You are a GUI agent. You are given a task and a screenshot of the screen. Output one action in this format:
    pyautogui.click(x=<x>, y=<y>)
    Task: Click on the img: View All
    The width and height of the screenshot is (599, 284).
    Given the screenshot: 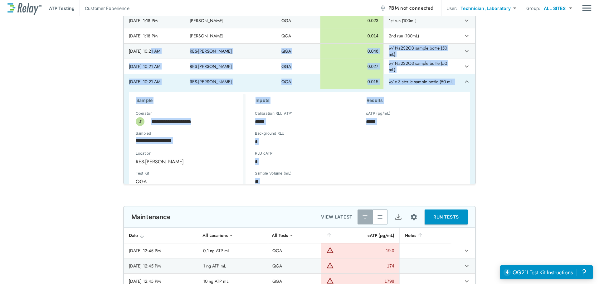 What is the action you would take?
    pyautogui.click(x=380, y=217)
    